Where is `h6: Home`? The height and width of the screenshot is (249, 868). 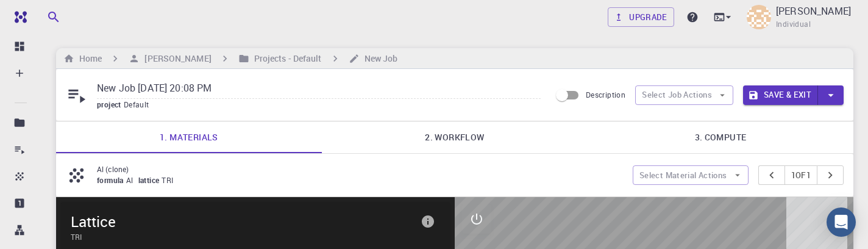
h6: Home is located at coordinates (88, 58).